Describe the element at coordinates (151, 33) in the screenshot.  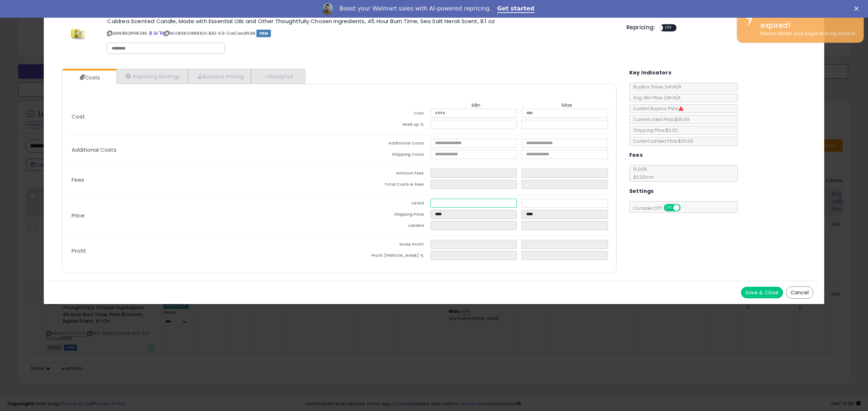
I see `a: BuyBox page` at that location.